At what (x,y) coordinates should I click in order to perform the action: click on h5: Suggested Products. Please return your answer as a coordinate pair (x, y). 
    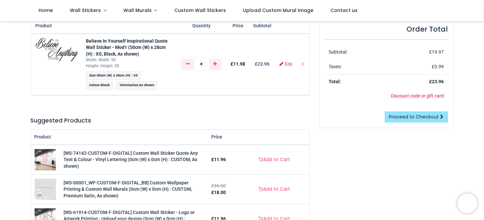
    Looking at the image, I should click on (170, 120).